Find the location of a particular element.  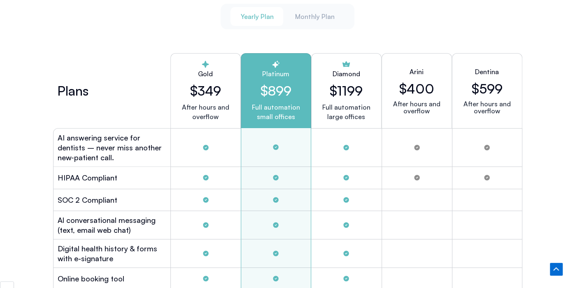

h2: Arini is located at coordinates (416, 72).